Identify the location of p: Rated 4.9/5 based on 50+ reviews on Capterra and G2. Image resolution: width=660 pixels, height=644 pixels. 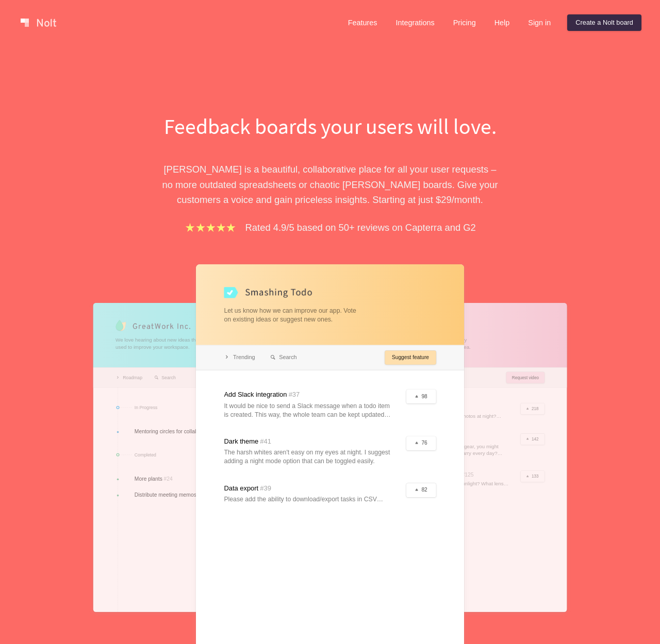
(360, 228).